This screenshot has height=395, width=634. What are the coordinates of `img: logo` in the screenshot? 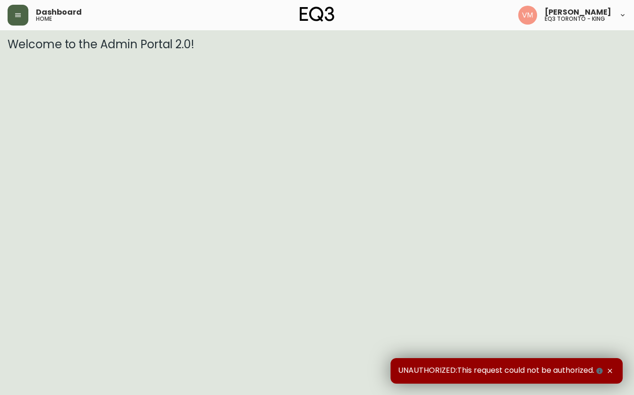 It's located at (317, 14).